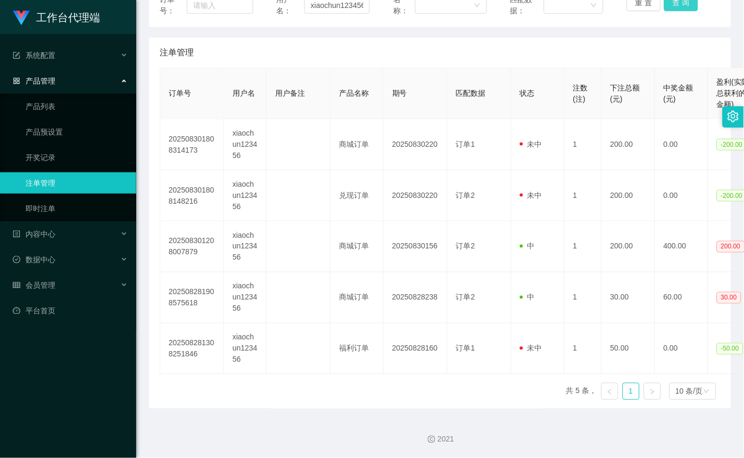 The height and width of the screenshot is (458, 744). What do you see at coordinates (653, 392) in the screenshot?
I see `li: 下一页` at bounding box center [653, 392].